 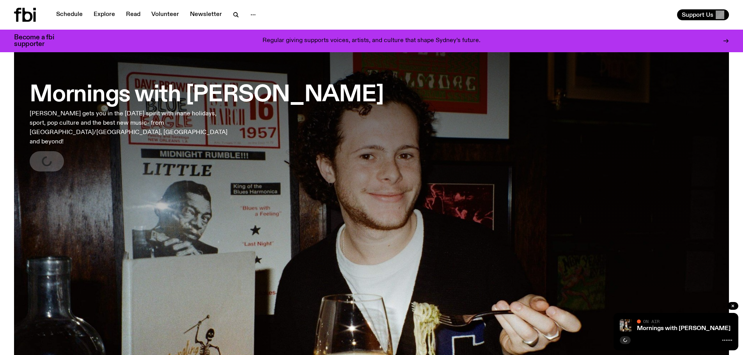 What do you see at coordinates (104, 15) in the screenshot?
I see `a: Explore` at bounding box center [104, 15].